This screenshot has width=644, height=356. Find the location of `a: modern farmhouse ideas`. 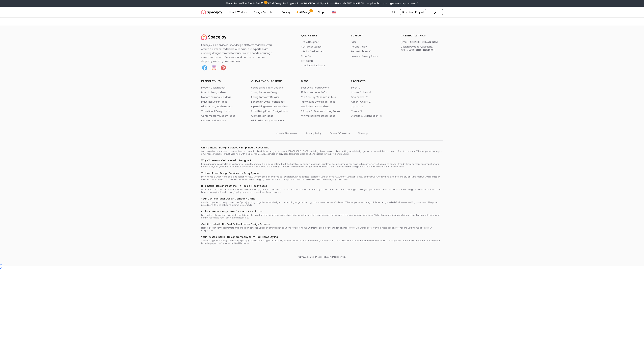

a: modern farmhouse ideas is located at coordinates (222, 97).